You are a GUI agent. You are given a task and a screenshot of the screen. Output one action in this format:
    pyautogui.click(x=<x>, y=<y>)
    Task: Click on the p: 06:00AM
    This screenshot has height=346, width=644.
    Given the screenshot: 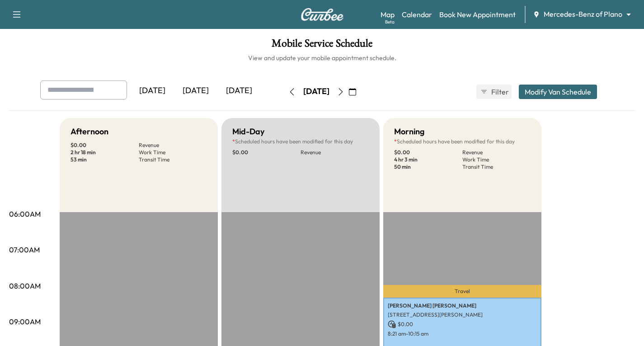 What is the action you would take?
    pyautogui.click(x=25, y=214)
    